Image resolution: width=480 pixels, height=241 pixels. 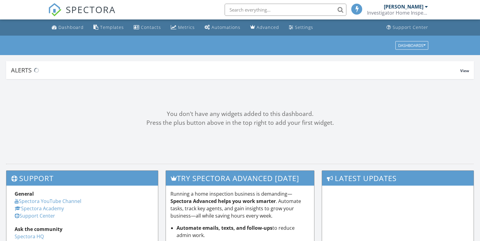 I want to click on div: Ask the community, so click(x=82, y=229).